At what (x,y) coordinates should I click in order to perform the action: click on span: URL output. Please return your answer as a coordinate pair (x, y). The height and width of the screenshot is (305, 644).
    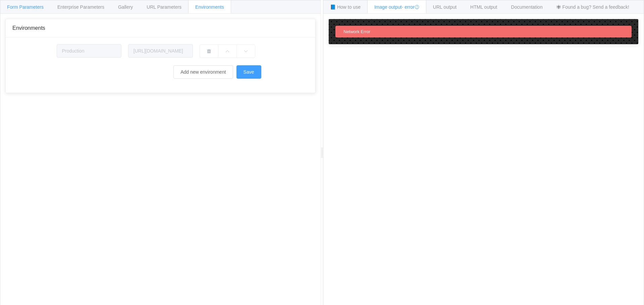
    Looking at the image, I should click on (445, 7).